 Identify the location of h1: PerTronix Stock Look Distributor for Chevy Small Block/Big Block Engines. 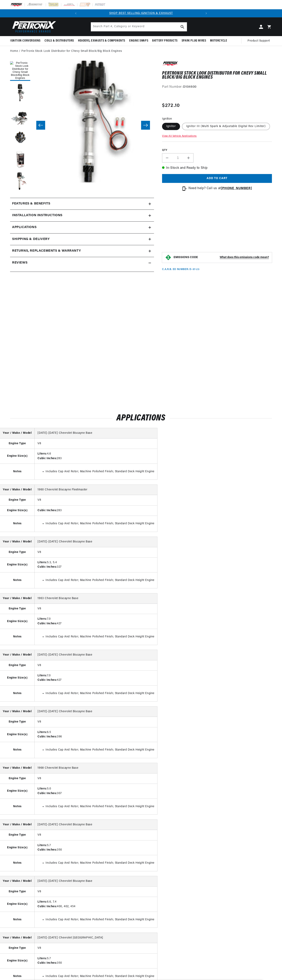
(217, 75).